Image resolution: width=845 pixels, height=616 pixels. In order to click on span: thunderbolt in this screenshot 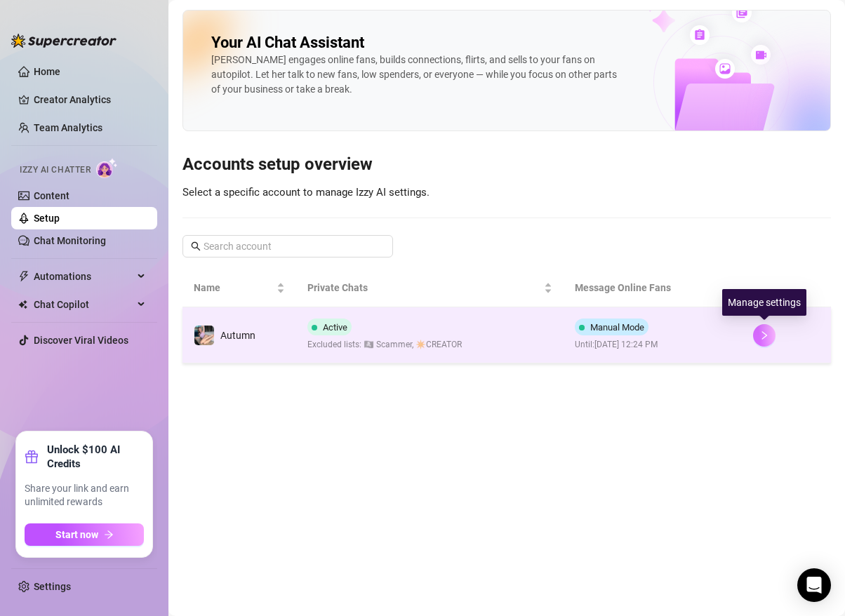, I will do `click(24, 276)`.